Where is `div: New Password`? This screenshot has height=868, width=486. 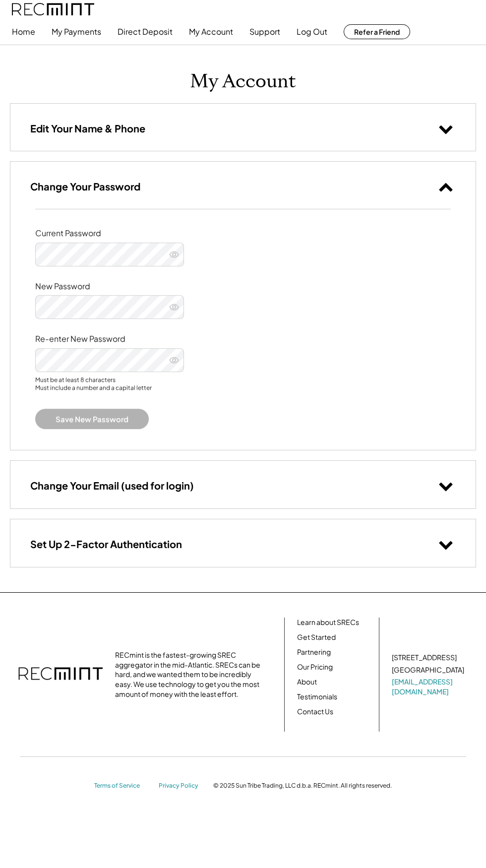 div: New Password is located at coordinates (85, 286).